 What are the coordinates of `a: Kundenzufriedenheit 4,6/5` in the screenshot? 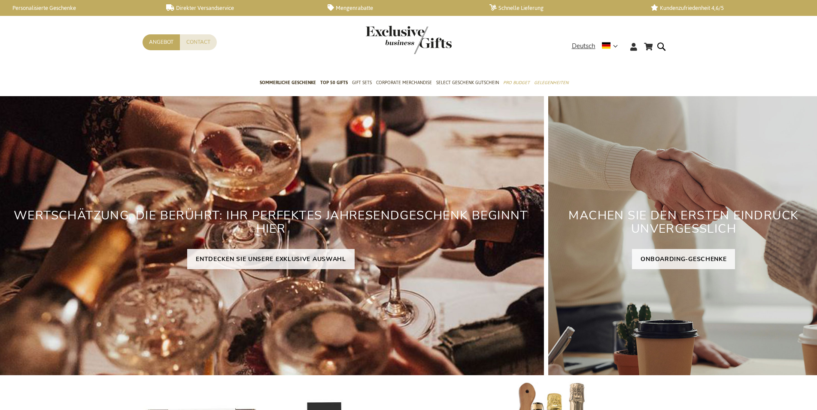 It's located at (725, 8).